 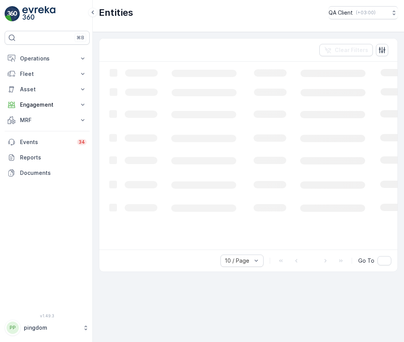 What do you see at coordinates (116, 13) in the screenshot?
I see `p: Entities` at bounding box center [116, 13].